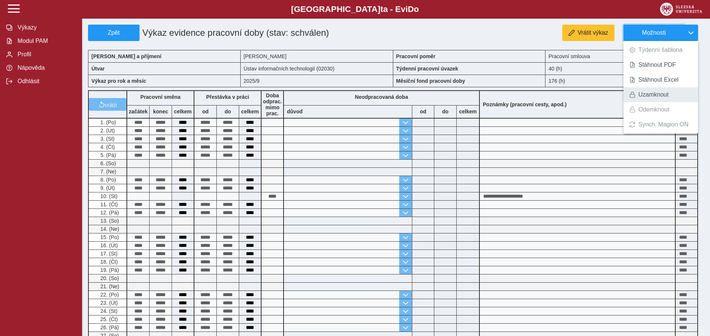 The width and height of the screenshot is (710, 336). Describe the element at coordinates (525, 104) in the screenshot. I see `b: Poznámky (pracovní cesty, apod.)` at that location.